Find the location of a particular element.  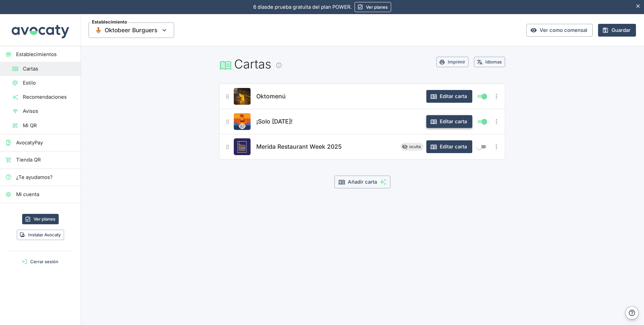

span: Mi QR is located at coordinates (49, 125).